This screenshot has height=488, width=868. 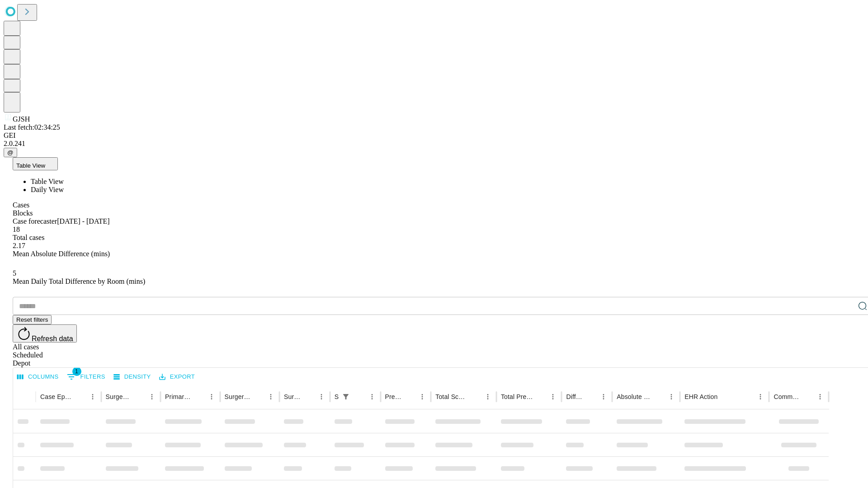 I want to click on div: GEI, so click(x=434, y=135).